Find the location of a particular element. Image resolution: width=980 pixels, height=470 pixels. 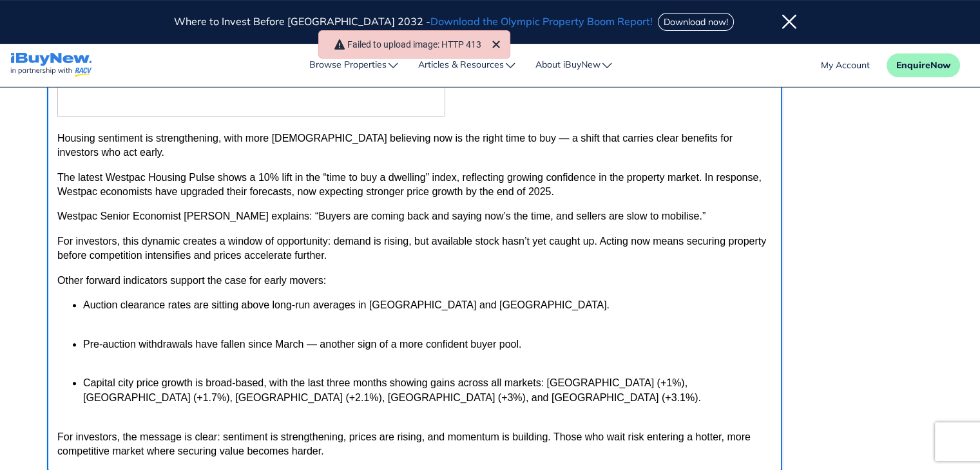

button: Download now! is located at coordinates (696, 22).